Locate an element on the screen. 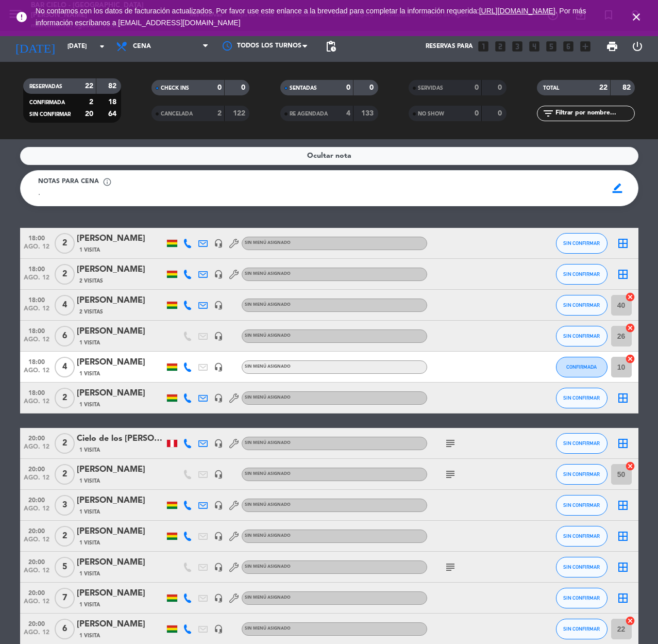  strong: 18 is located at coordinates (113, 102).